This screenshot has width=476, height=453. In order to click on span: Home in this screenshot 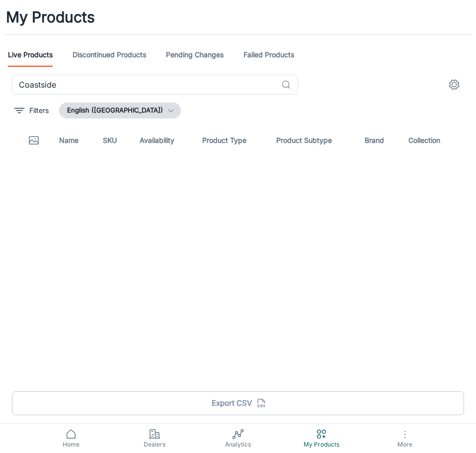, I will do `click(71, 444)`.